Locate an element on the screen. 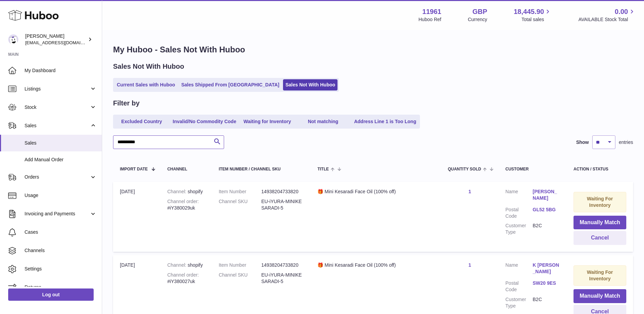 Image resolution: width=644 pixels, height=314 pixels. span: Quantity Sold is located at coordinates (464, 169).